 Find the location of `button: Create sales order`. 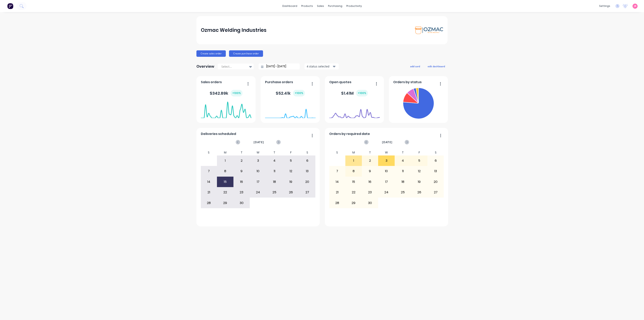

button: Create sales order is located at coordinates (211, 54).